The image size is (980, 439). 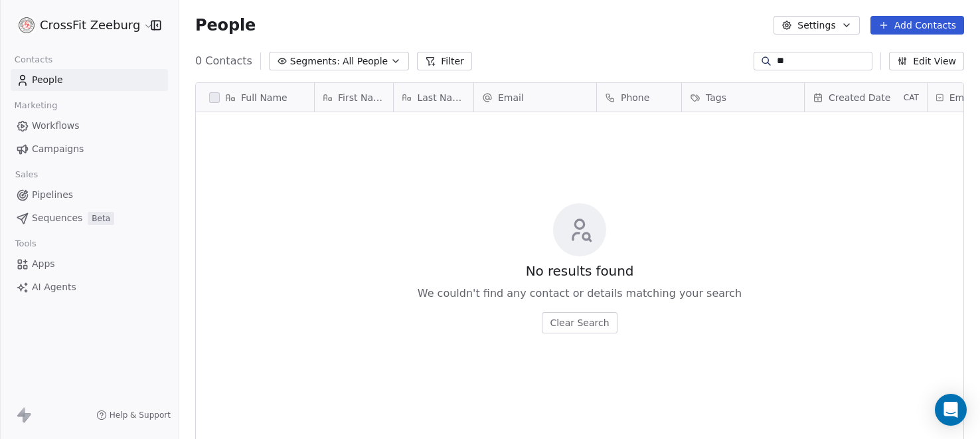 What do you see at coordinates (89, 287) in the screenshot?
I see `a: AI Agents` at bounding box center [89, 287].